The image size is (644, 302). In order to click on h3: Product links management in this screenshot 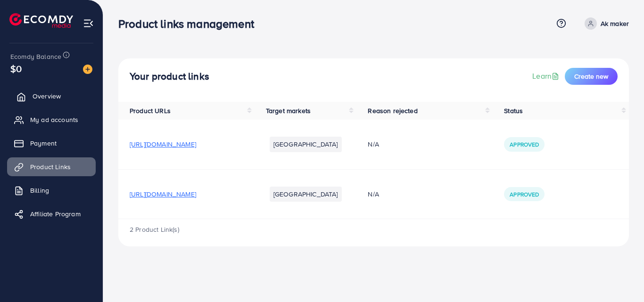, I will do `click(190, 24)`.